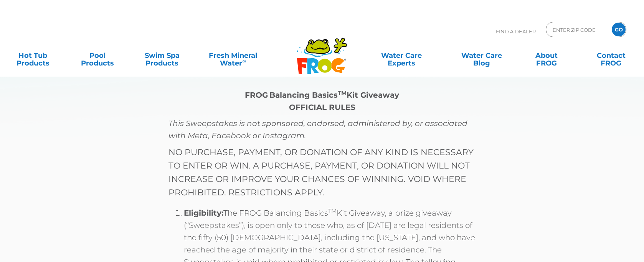 The height and width of the screenshot is (262, 644). I want to click on a: Water CareExperts, so click(401, 56).